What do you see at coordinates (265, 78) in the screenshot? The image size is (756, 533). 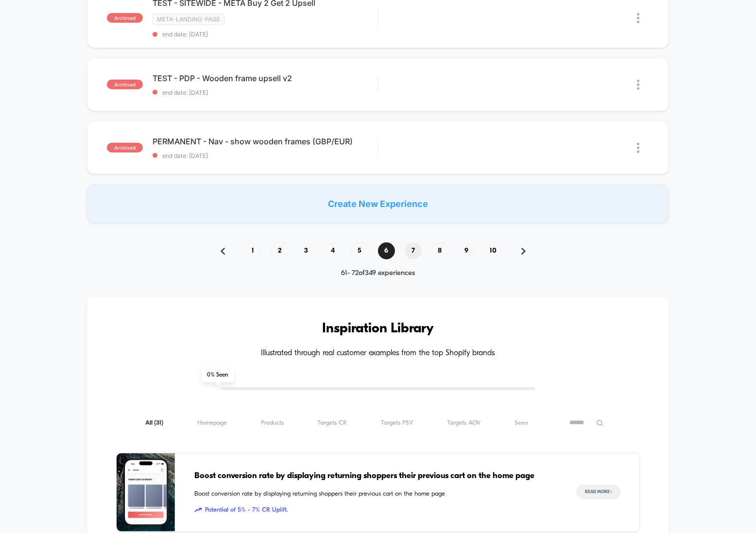 I see `span: TEST - PDP - Wooden frame upsell v2` at bounding box center [265, 78].